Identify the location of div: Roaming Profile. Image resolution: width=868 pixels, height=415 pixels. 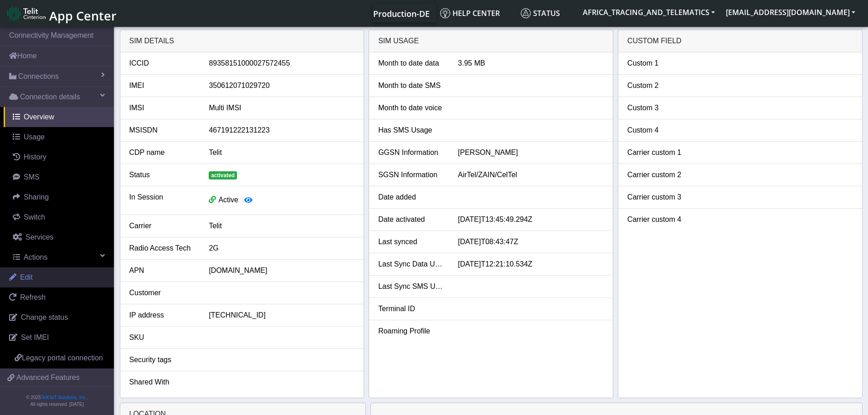
(411, 332).